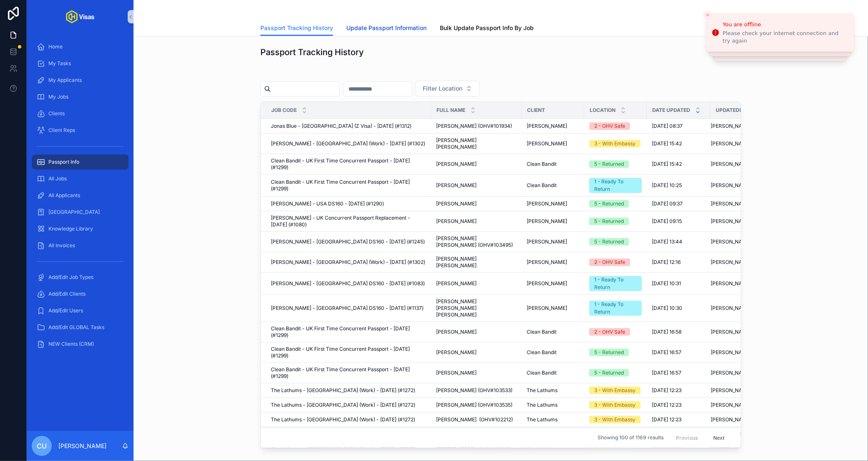  Describe the element at coordinates (297, 28) in the screenshot. I see `span: Passport Tracking History` at that location.